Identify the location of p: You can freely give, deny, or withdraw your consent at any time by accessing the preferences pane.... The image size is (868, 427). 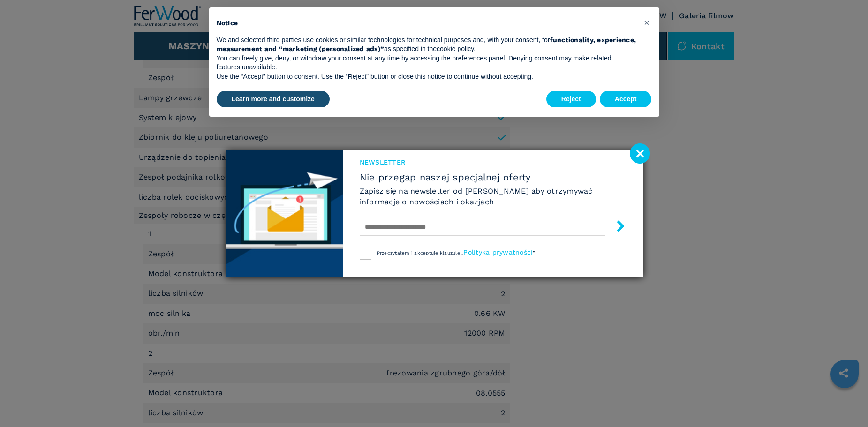
(427, 63).